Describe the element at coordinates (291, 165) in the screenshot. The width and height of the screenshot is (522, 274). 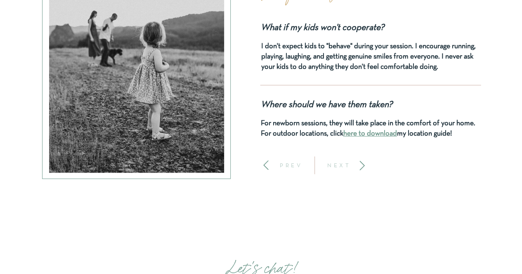
I see `a: PREV` at that location.